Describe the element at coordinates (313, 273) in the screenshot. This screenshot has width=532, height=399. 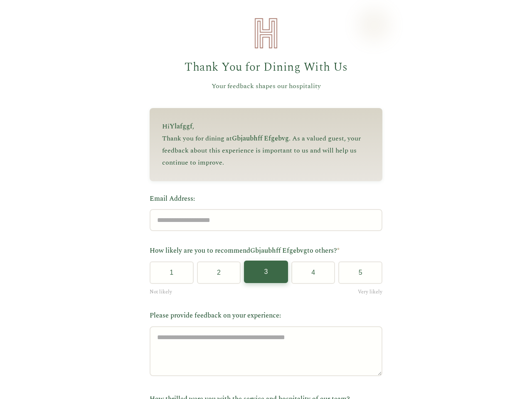
I see `button: 4` at that location.